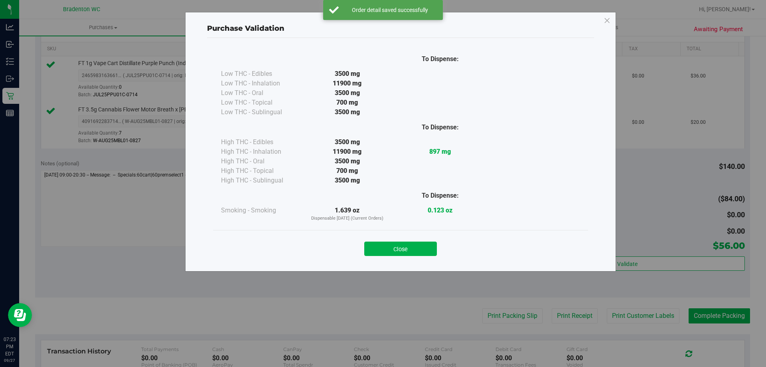 This screenshot has width=766, height=367. What do you see at coordinates (246, 28) in the screenshot?
I see `span: Purchase Validation` at bounding box center [246, 28].